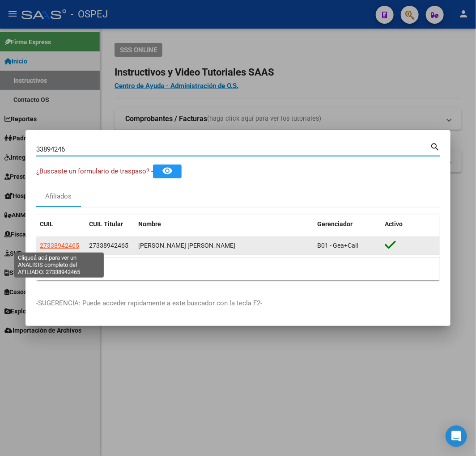 The image size is (476, 456). Describe the element at coordinates (60, 224) in the screenshot. I see `datatable-header-cell: CUIL` at that location.